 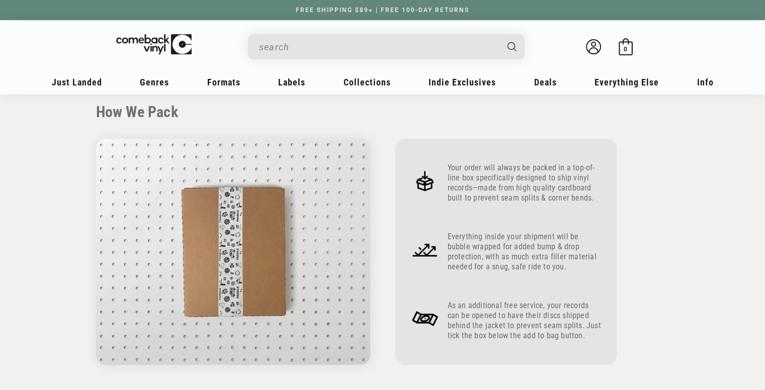 What do you see at coordinates (386, 47) in the screenshot?
I see `div: Search` at bounding box center [386, 47].